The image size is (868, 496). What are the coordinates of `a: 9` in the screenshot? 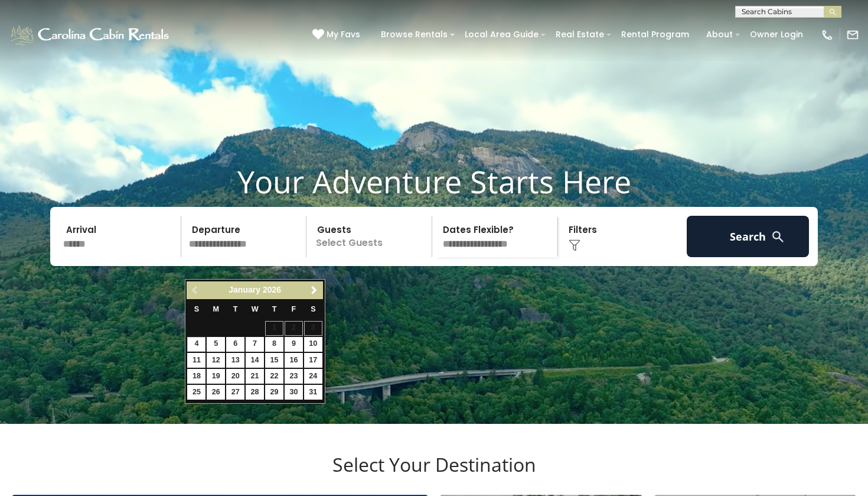 It's located at (294, 344).